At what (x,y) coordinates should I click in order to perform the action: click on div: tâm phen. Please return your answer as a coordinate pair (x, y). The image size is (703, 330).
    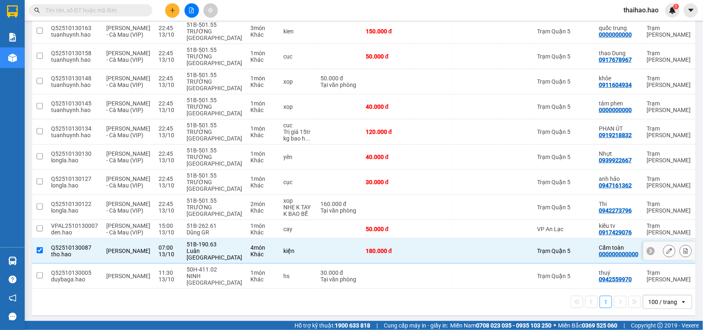
    Looking at the image, I should click on (618, 103).